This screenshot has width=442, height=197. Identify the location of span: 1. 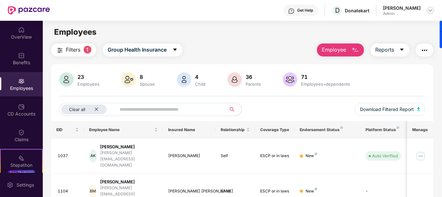
(87, 50).